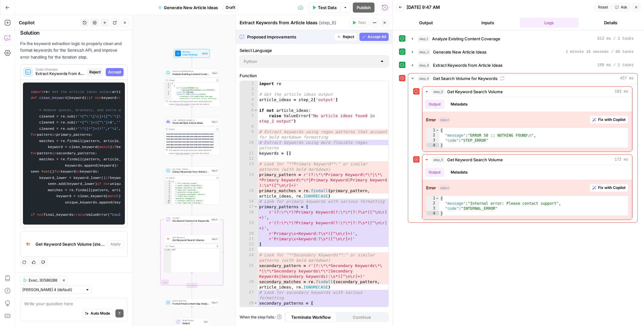 This screenshot has width=644, height=326. What do you see at coordinates (311, 317) in the screenshot?
I see `span: Terminate Workflow` at bounding box center [311, 317].